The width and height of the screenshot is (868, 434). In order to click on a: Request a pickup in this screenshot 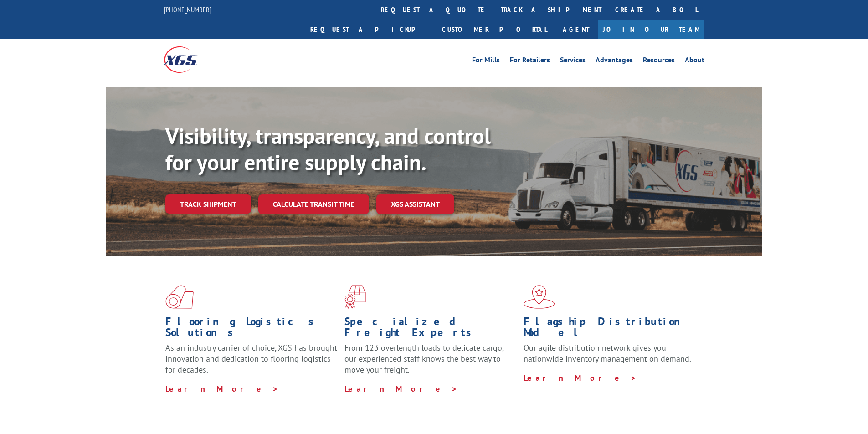, I will do `click(369, 29)`.